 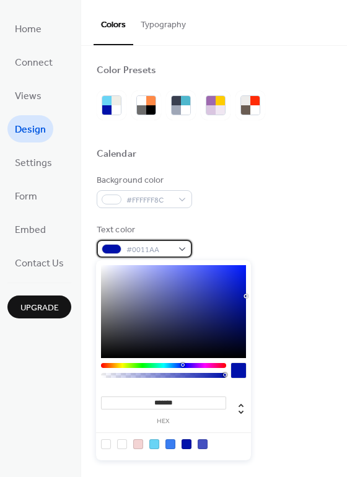 I want to click on a: Views, so click(x=28, y=95).